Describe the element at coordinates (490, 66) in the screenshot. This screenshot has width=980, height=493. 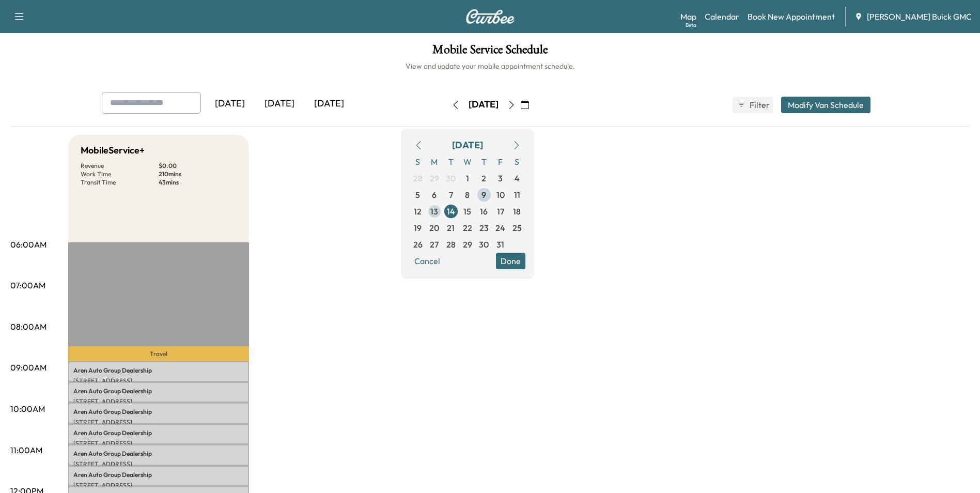
I see `h6: View and update your mobile appointment schedule.` at that location.